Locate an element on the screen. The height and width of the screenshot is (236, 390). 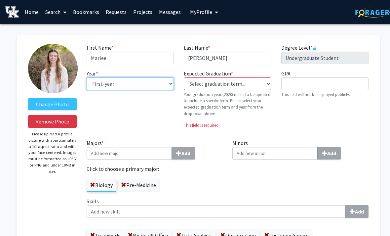
img: University of Kentucky Logo is located at coordinates (12, 12).